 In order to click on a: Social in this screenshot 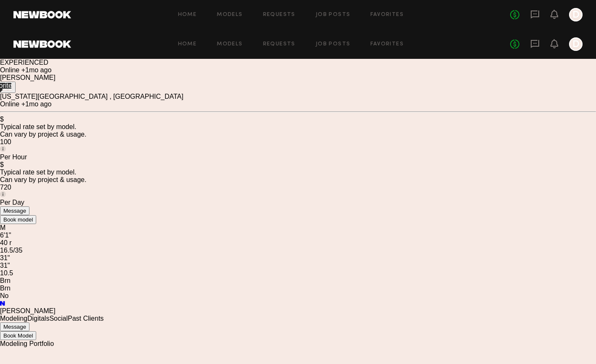, I will do `click(59, 318)`.